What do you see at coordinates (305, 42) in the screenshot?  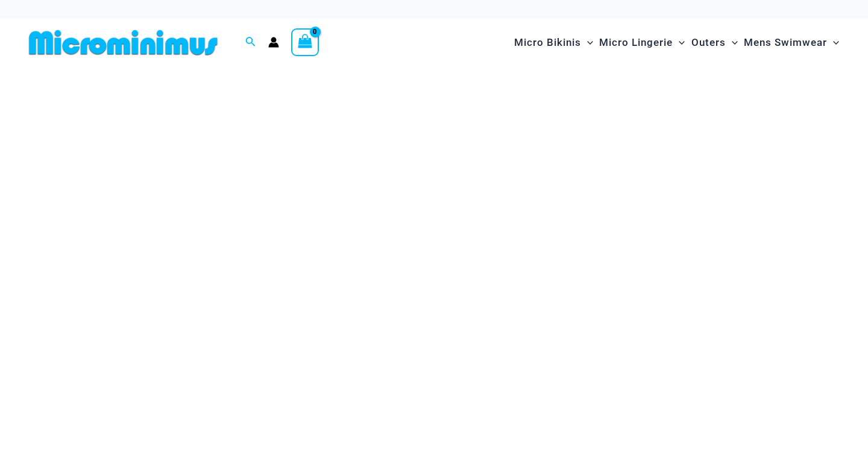 I see `a: View Shopping Cart, empty` at bounding box center [305, 42].